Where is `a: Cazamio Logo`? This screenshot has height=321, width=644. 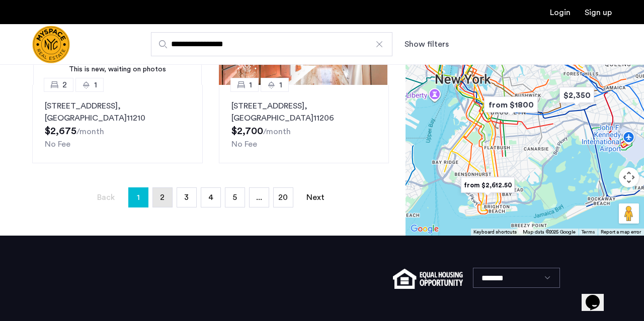
a: Cazamio Logo is located at coordinates (51, 45).